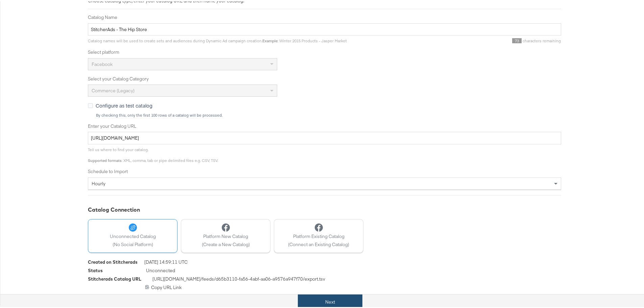  I want to click on div: characters remaining, so click(454, 39).